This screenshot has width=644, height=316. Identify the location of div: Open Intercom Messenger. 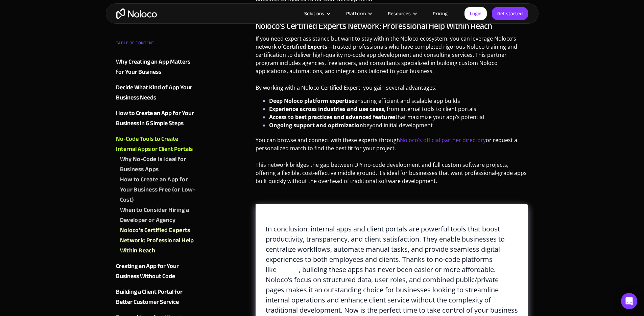
(629, 301).